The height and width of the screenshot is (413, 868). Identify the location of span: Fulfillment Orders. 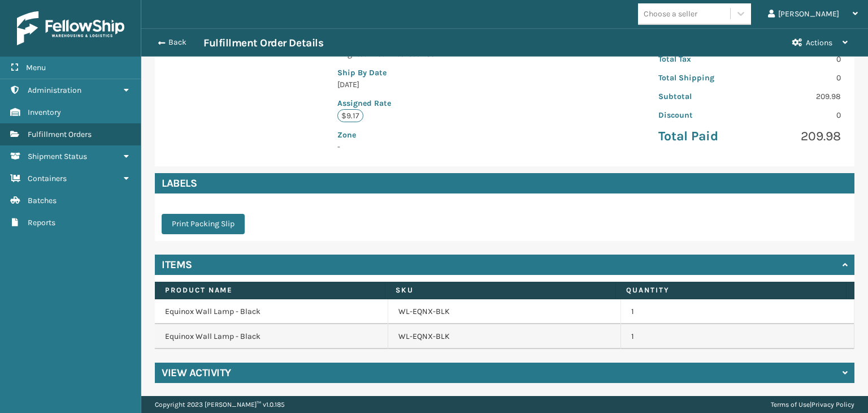
(60, 134).